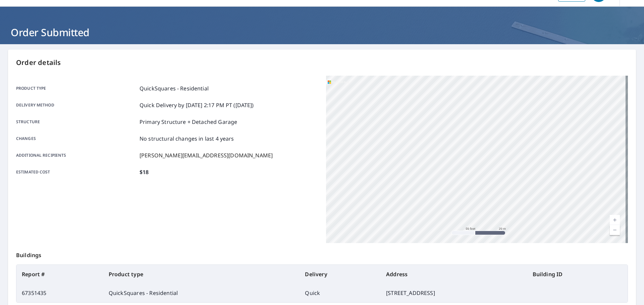 Image resolution: width=644 pixels, height=305 pixels. What do you see at coordinates (322, 254) in the screenshot?
I see `p: Buildings` at bounding box center [322, 254].